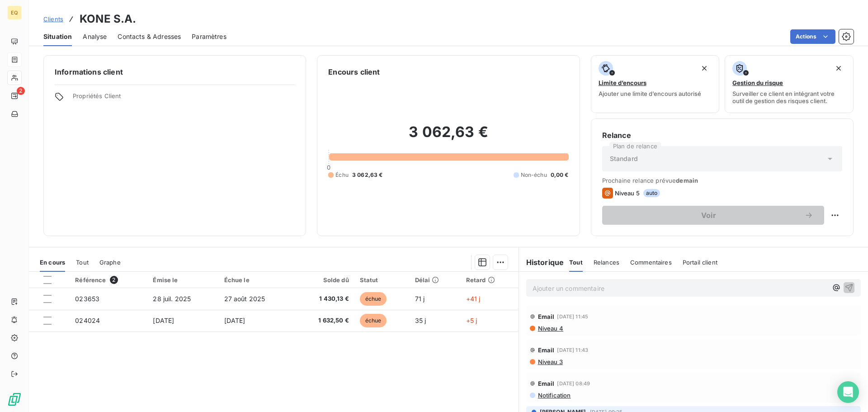 The image size is (868, 412). What do you see at coordinates (324, 299) in the screenshot?
I see `span: 1 430,13 €` at bounding box center [324, 299].